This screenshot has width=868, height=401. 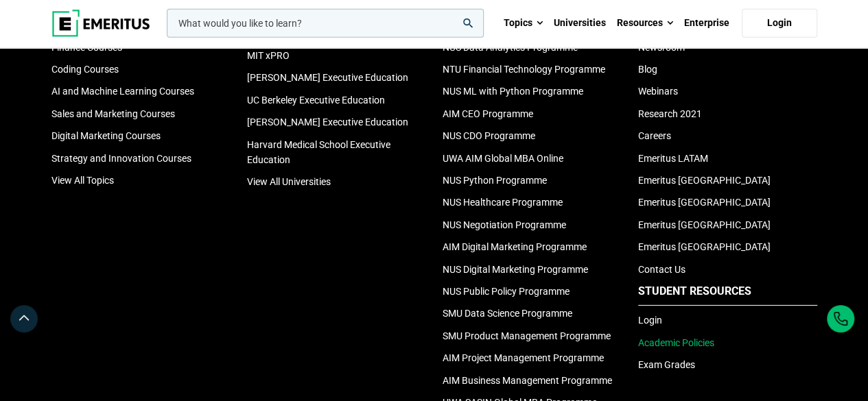 What do you see at coordinates (670, 114) in the screenshot?
I see `a: Research 2021` at bounding box center [670, 114].